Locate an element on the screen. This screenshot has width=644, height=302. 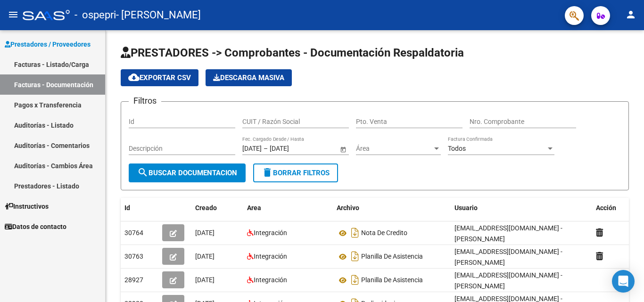
mat-icon: search is located at coordinates (143, 173).